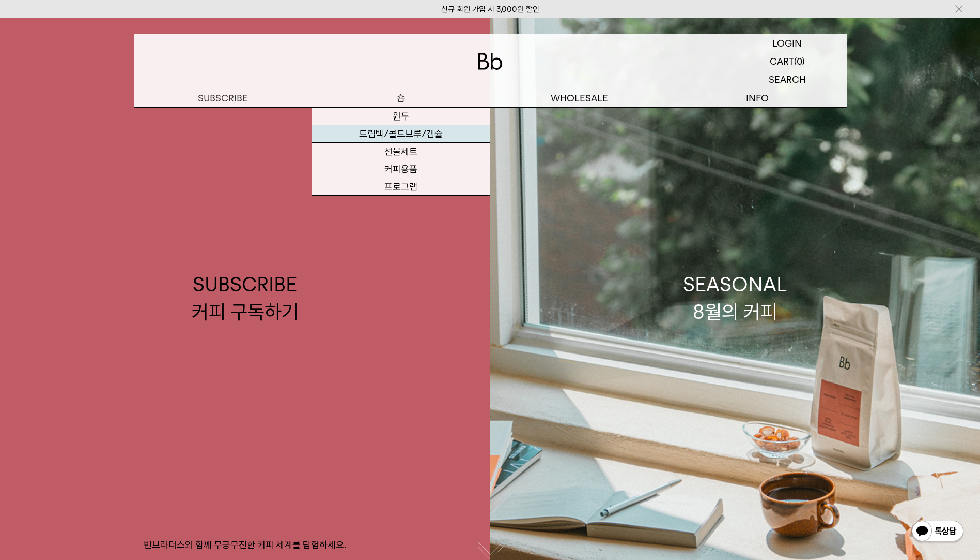 This screenshot has width=980, height=560. What do you see at coordinates (401, 152) in the screenshot?
I see `a: 선물세트` at bounding box center [401, 152].